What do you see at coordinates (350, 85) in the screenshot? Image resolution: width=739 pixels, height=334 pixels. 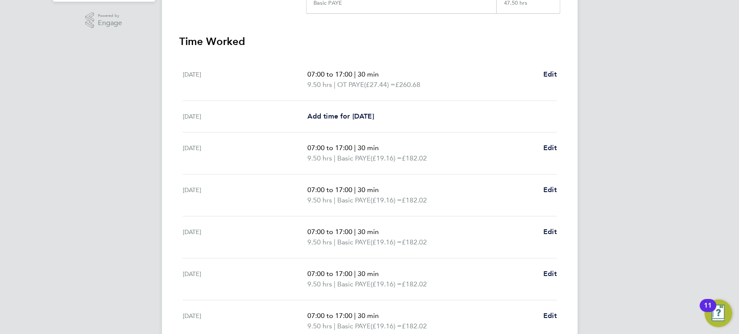 I see `span: OT PAYE` at bounding box center [350, 85].